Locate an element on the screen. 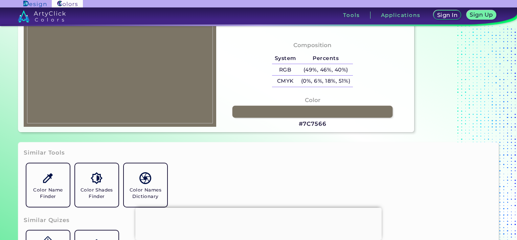  h3: Similar Quizes is located at coordinates (47, 220).